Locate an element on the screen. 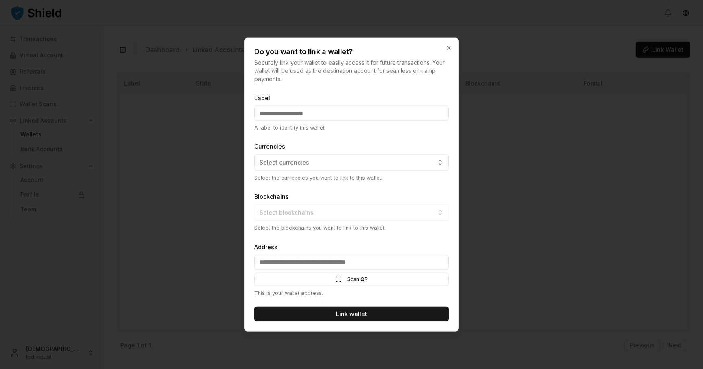  label: Label is located at coordinates (262, 98).